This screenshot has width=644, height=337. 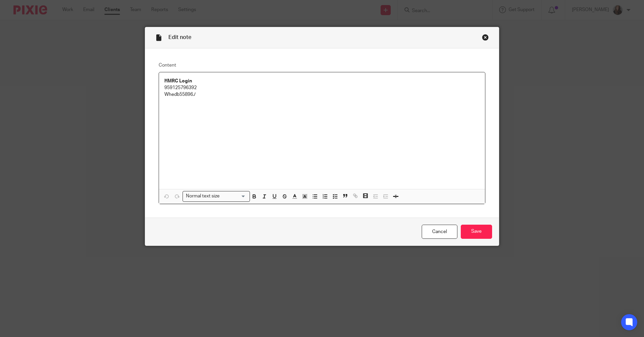 I want to click on p: 959125796392, so click(x=322, y=88).